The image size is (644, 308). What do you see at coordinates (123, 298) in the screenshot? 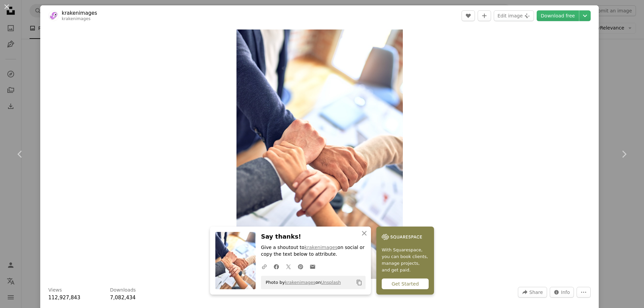
I see `span: 7,082,434` at bounding box center [123, 298].